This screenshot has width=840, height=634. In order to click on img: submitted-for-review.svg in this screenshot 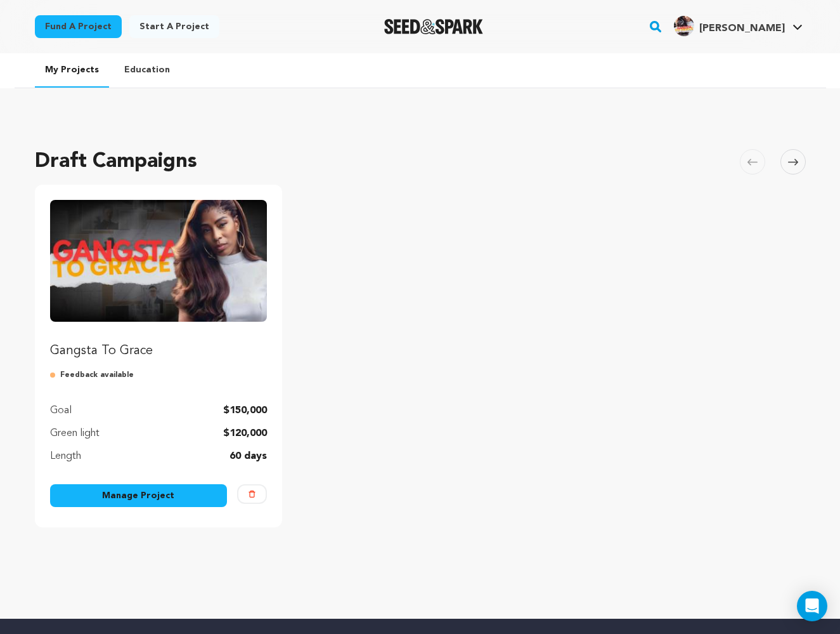, I will do `click(55, 375)`.